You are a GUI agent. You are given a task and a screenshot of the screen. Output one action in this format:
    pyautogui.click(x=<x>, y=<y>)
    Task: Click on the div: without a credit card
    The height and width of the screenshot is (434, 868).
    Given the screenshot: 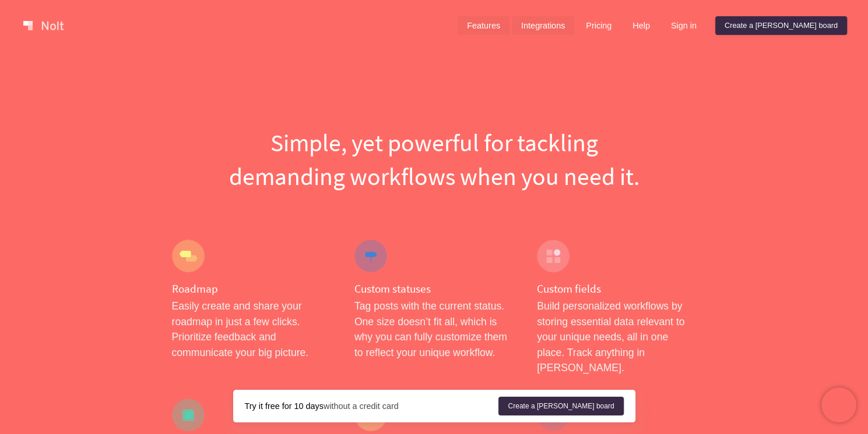 What is the action you would take?
    pyautogui.click(x=372, y=406)
    